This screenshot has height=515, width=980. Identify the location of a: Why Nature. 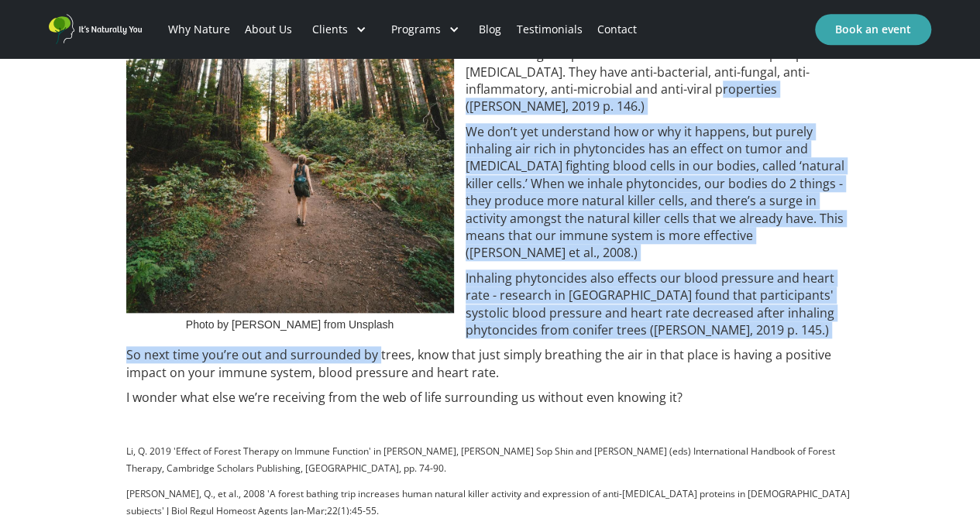
(199, 29).